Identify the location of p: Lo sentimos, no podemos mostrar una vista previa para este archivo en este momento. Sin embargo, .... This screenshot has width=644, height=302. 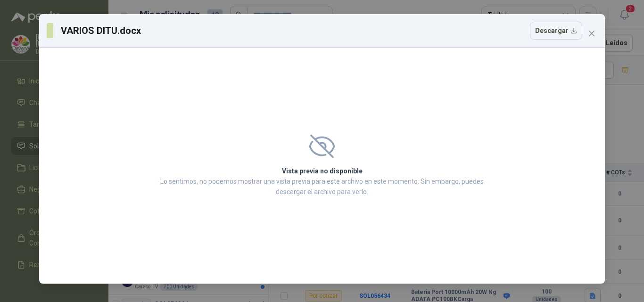
(322, 187).